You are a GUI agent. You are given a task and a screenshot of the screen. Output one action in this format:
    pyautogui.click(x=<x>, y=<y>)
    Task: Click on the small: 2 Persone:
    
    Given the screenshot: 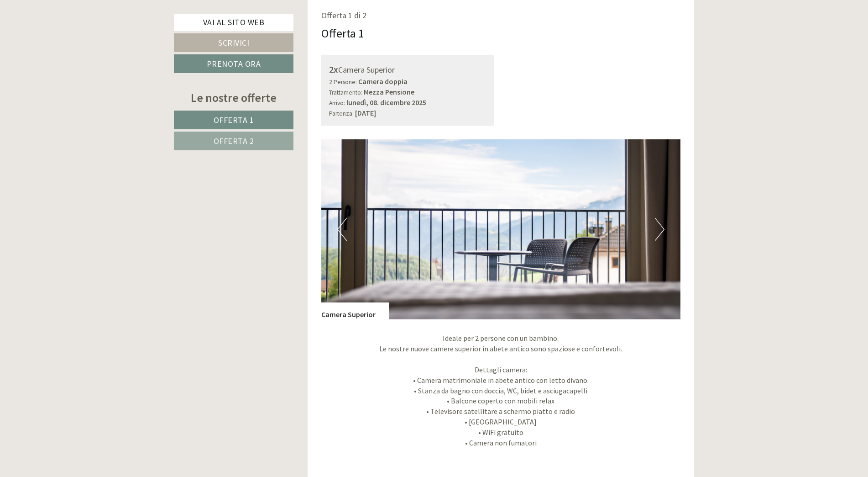 What is the action you would take?
    pyautogui.click(x=343, y=82)
    